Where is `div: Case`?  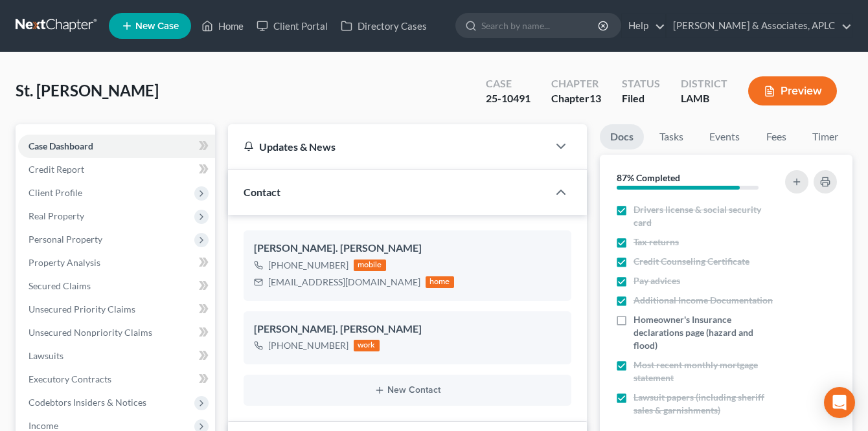 div: Case is located at coordinates (508, 83).